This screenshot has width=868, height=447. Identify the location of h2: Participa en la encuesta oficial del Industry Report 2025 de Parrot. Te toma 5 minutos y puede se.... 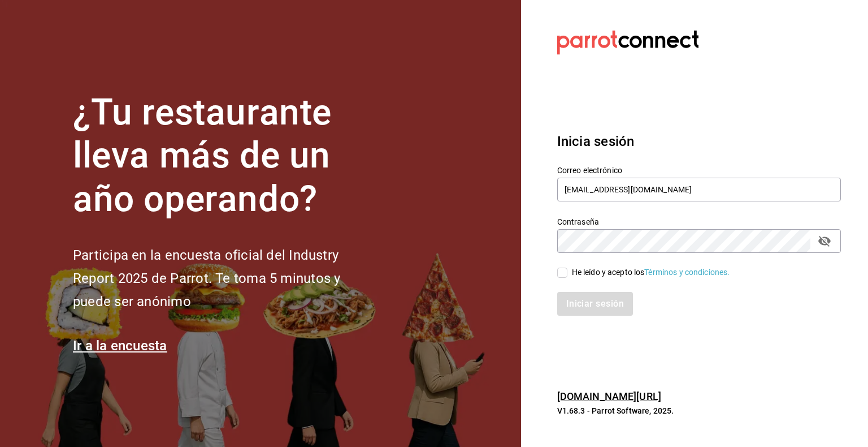
(226, 278).